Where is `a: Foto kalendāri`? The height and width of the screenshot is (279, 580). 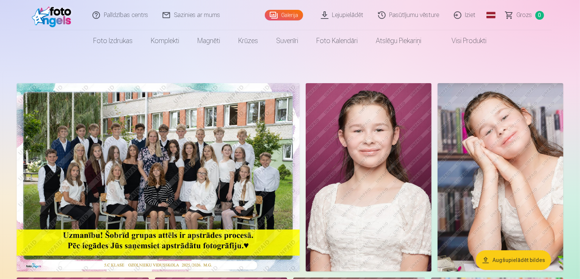 a: Foto kalendāri is located at coordinates (337, 41).